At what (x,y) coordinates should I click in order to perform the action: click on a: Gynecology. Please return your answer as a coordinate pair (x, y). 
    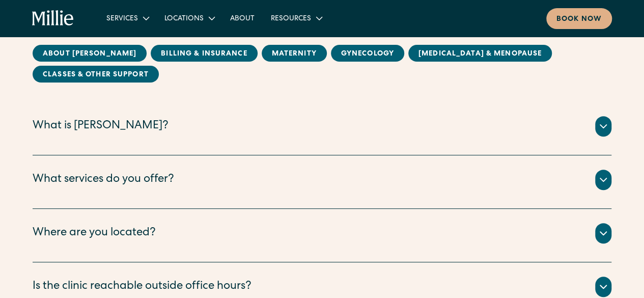
    Looking at the image, I should click on (368, 53).